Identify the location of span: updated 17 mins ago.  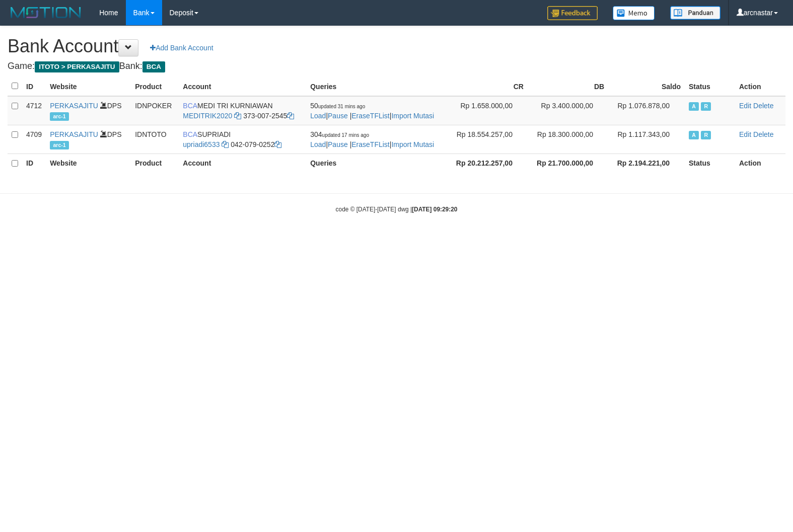
(346, 135).